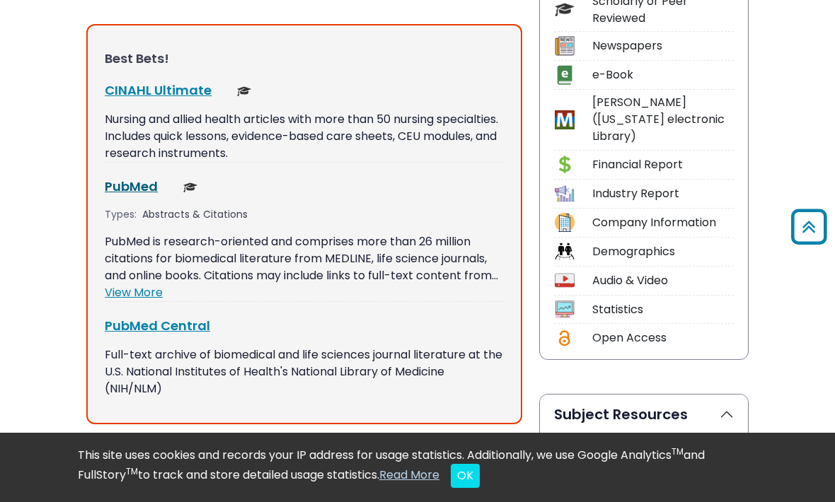 This screenshot has height=502, width=835. I want to click on img: Icon Open Access, so click(564, 338).